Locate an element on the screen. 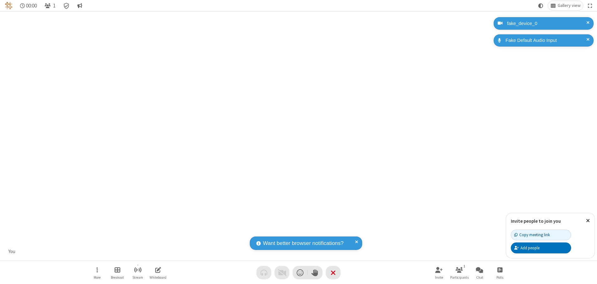  button: Close popover is located at coordinates (588, 220).